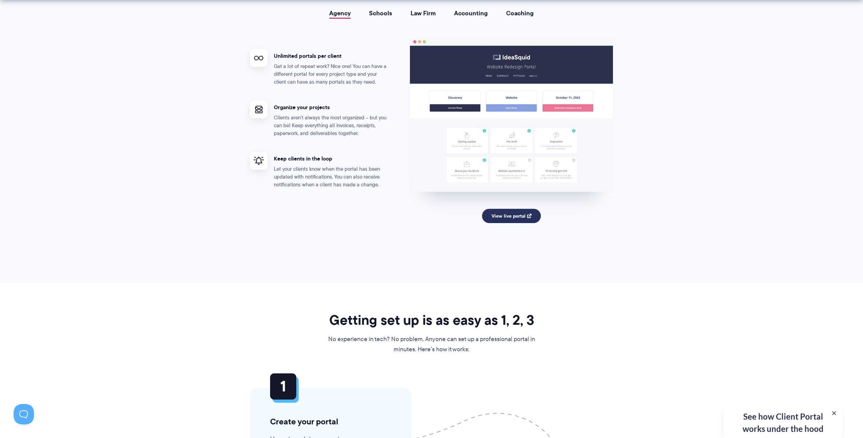  What do you see at coordinates (331, 158) in the screenshot?
I see `h4: Keep clients in the loop` at bounding box center [331, 158].